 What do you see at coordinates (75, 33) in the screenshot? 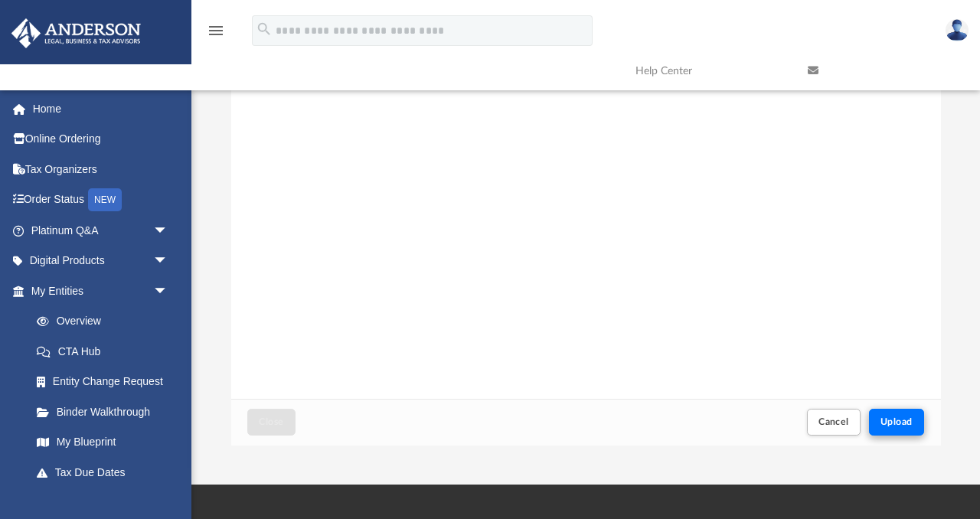
I see `img: Anderson Advisors Platinum Portal` at bounding box center [75, 33].